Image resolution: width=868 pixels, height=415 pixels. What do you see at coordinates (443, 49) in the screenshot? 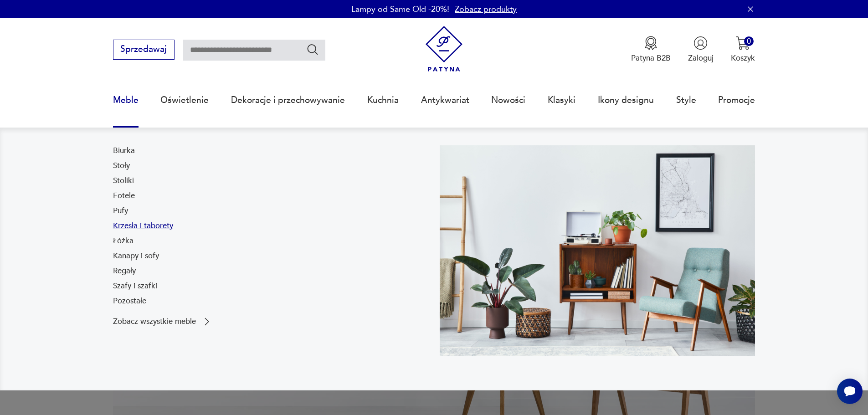
I see `img: Patyna - sklep z meblami i dekoracjami vintage` at bounding box center [443, 49].